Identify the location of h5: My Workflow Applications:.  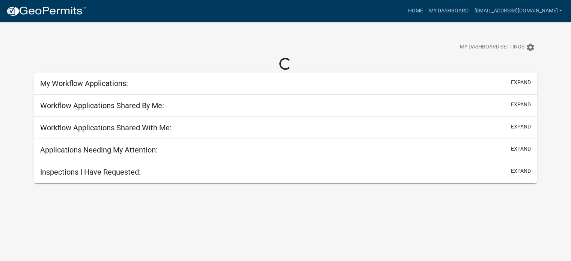
(84, 83).